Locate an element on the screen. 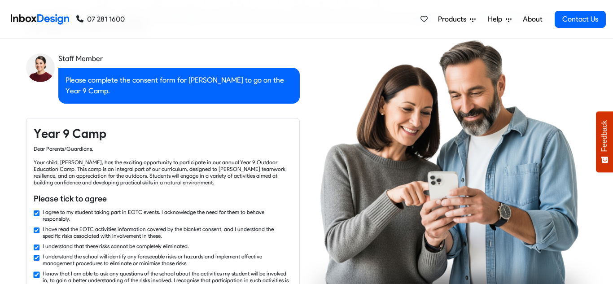 The width and height of the screenshot is (613, 284). label: I understand that these risks cannot be completely eliminated. is located at coordinates (116, 246).